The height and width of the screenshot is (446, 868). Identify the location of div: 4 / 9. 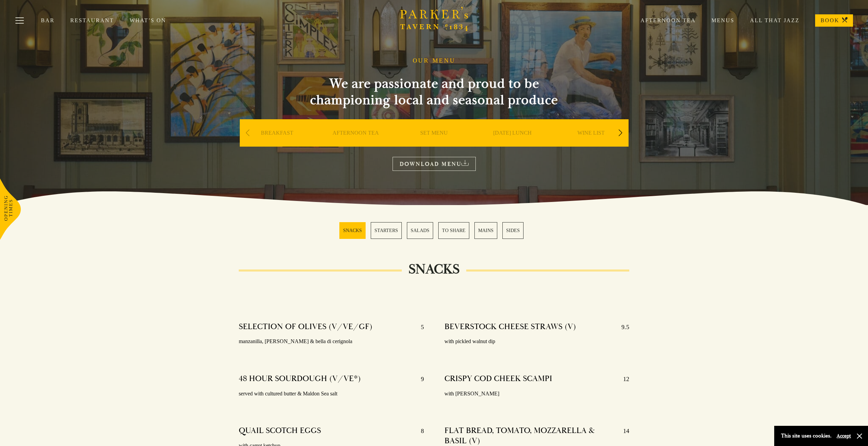
(513, 143).